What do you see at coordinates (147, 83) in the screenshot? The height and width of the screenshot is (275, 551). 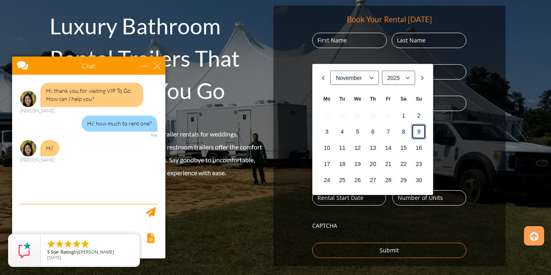 I see `div: Me` at bounding box center [147, 83].